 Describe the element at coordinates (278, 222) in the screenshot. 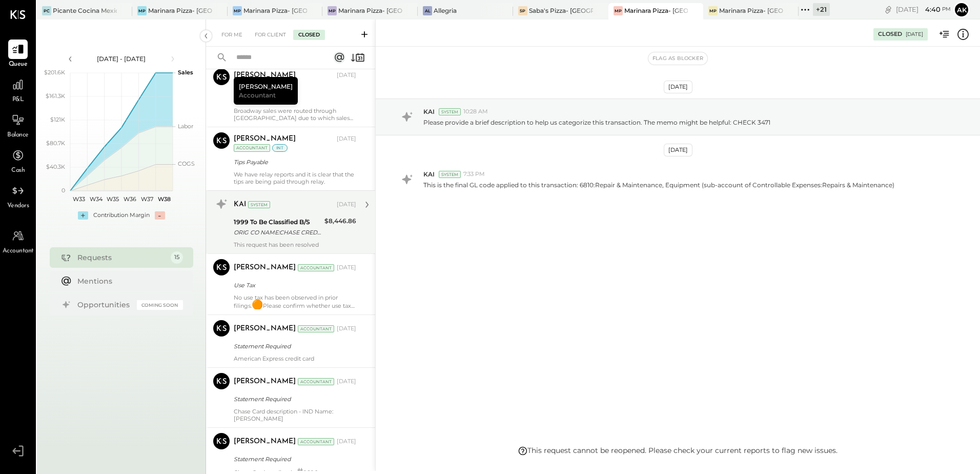

I see `div: 1999 To Be Classified B/S` at that location.